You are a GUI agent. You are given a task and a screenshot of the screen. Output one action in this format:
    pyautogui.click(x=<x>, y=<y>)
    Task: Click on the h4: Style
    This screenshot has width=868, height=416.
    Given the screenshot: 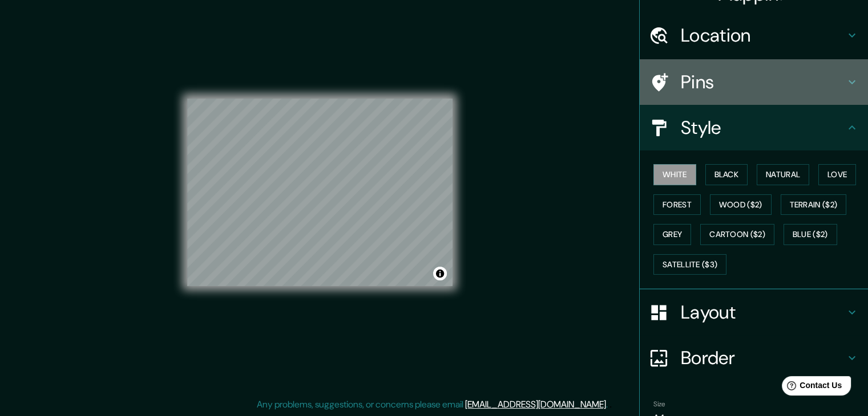 What is the action you would take?
    pyautogui.click(x=762, y=128)
    